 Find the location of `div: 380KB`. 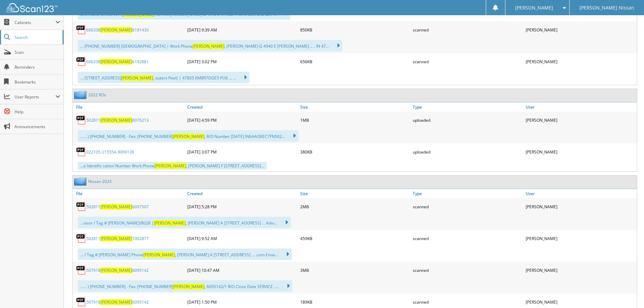

div: 380KB is located at coordinates (355, 152).